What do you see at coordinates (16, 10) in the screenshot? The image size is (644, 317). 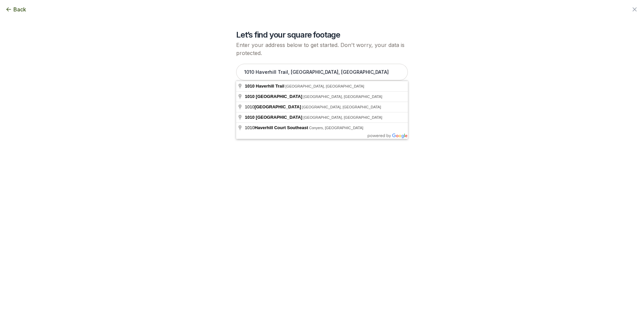 I see `button: Back` at bounding box center [16, 10].